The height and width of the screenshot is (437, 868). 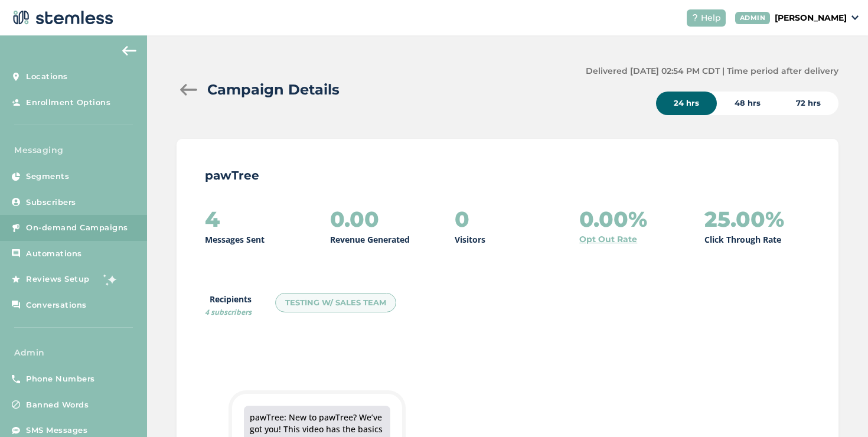 I want to click on span: Enrollment Options, so click(x=68, y=103).